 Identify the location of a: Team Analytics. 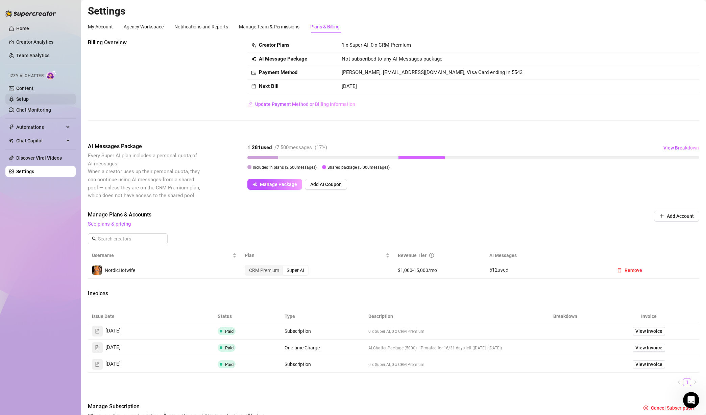
(33, 55).